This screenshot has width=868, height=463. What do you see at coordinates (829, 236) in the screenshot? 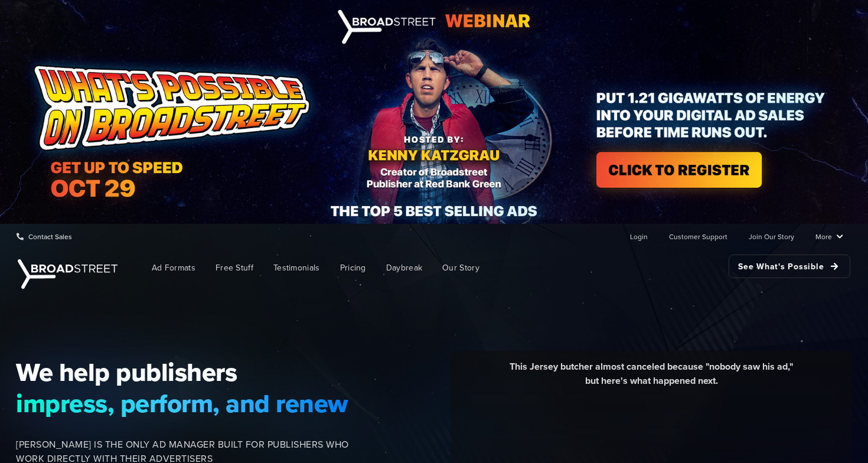
I see `a: More` at bounding box center [829, 236].